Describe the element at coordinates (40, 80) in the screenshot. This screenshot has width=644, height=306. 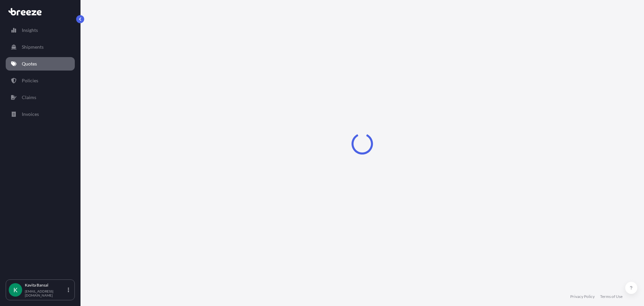
I see `a: Policies` at that location.